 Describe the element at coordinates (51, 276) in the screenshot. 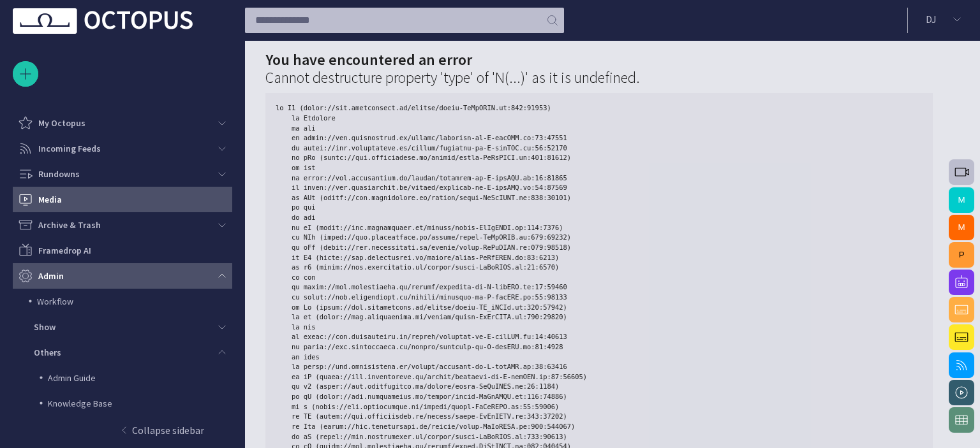

I see `p: Admin` at that location.